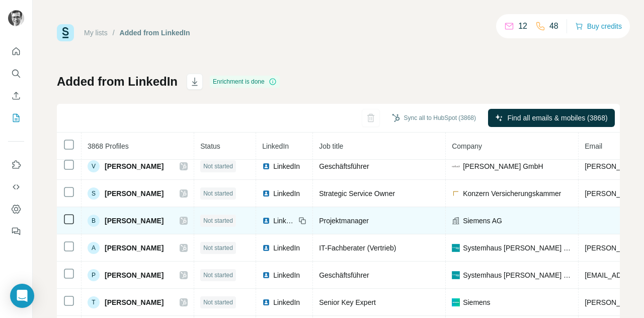 The height and width of the screenshot is (318, 644). What do you see at coordinates (554, 26) in the screenshot?
I see `p: 48` at bounding box center [554, 26].